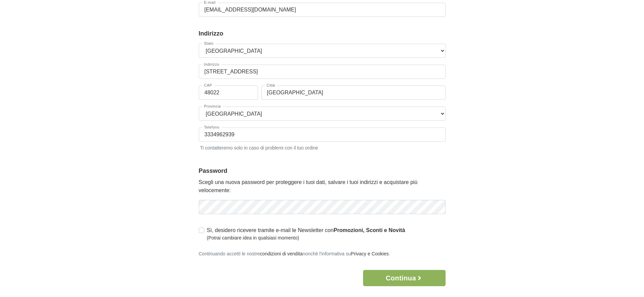 This screenshot has height=297, width=644. What do you see at coordinates (228, 93) in the screenshot?
I see `input: CAP` at bounding box center [228, 93].